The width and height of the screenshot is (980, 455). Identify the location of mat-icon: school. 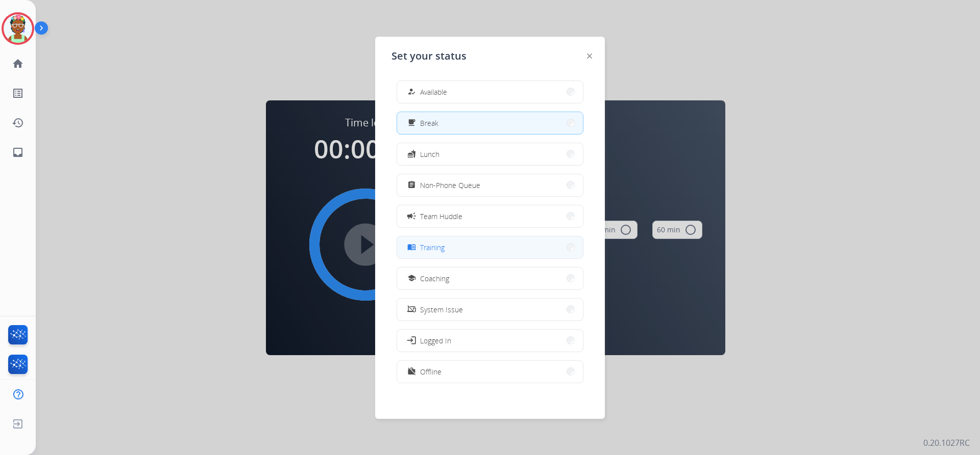
(411, 278).